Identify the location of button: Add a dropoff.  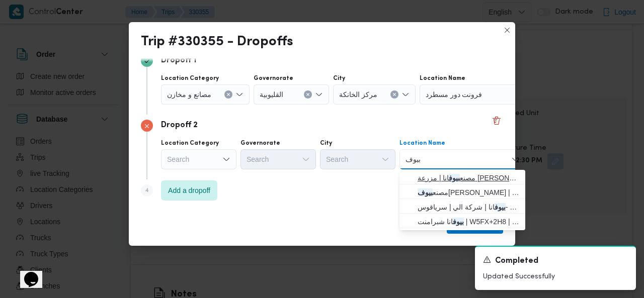
(189, 190).